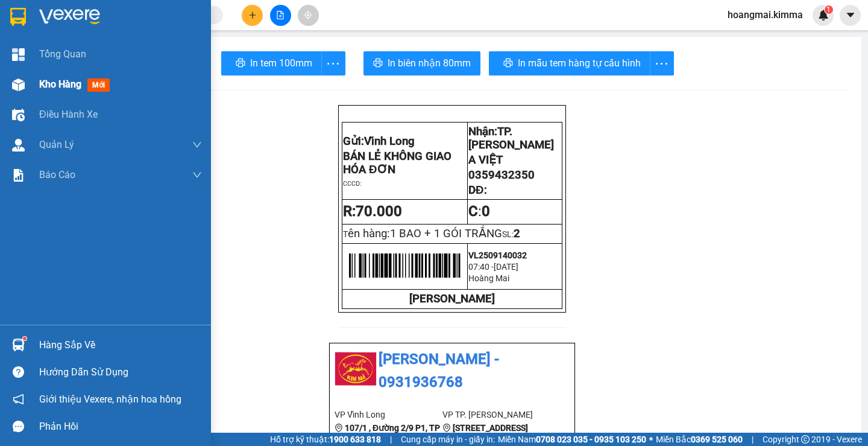 The height and width of the screenshot is (446, 868). What do you see at coordinates (93, 17) in the screenshot?
I see `span: Nhận:` at bounding box center [93, 17].